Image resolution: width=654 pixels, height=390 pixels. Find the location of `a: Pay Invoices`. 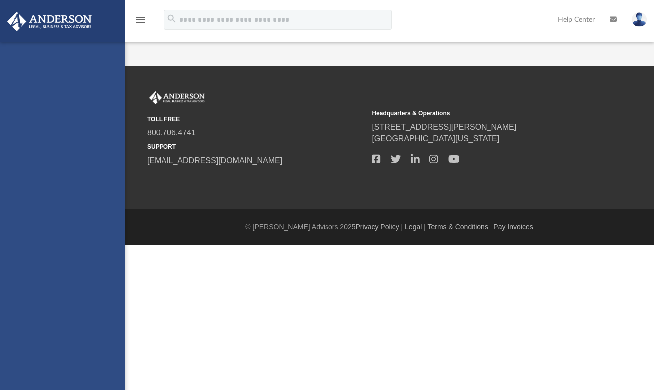

a: Pay Invoices is located at coordinates (513, 227).